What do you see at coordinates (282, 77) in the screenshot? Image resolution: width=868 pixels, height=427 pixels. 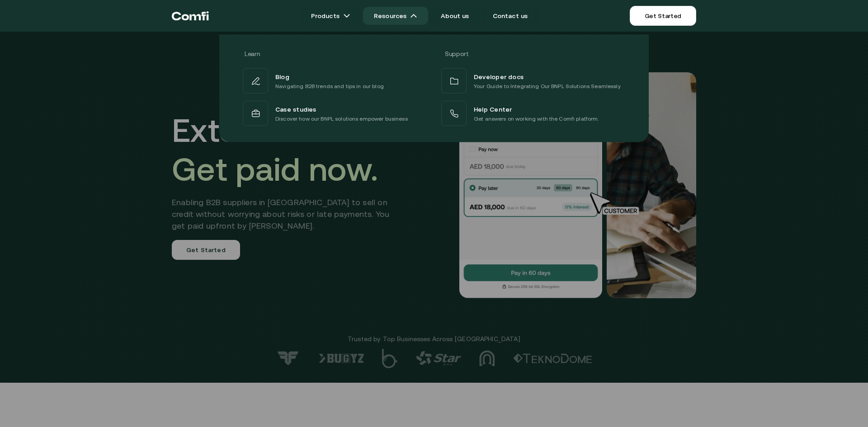 I see `span: Blog` at bounding box center [282, 77].